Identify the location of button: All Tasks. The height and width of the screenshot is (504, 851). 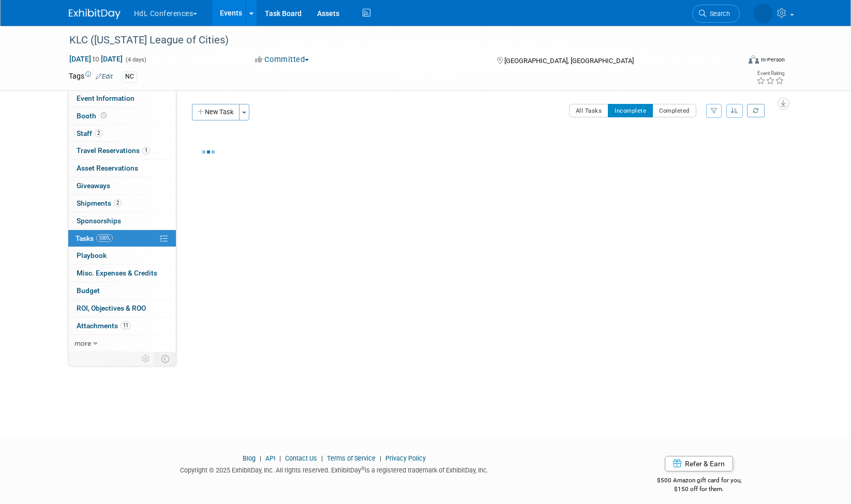
(589, 111).